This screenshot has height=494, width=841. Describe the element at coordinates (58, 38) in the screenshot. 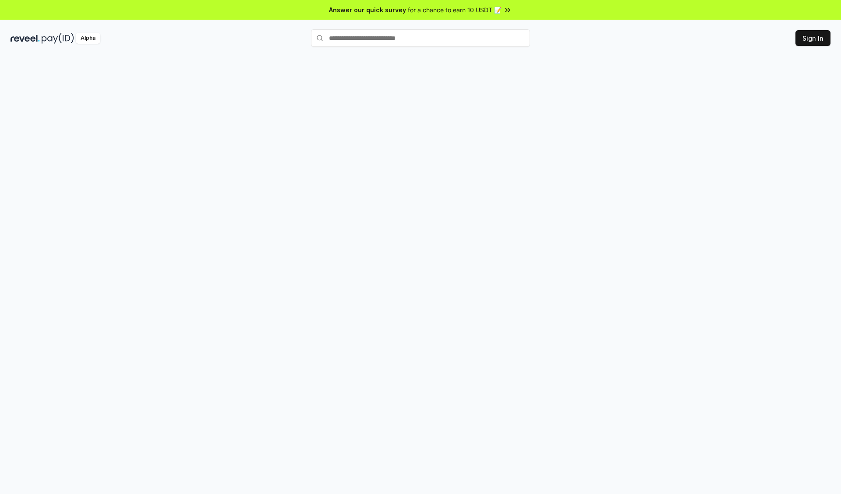

I see `img: pay_id` at that location.